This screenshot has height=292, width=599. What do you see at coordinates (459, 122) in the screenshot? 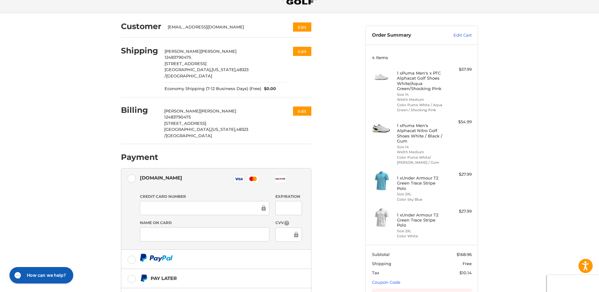
I see `div: $54.99` at bounding box center [459, 122].